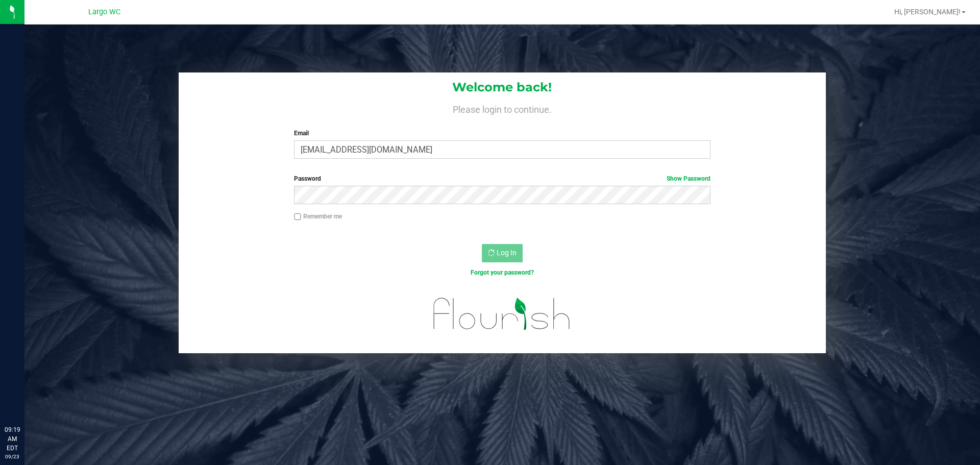  What do you see at coordinates (502, 108) in the screenshot?
I see `h4: Please login to continue.` at bounding box center [502, 108].